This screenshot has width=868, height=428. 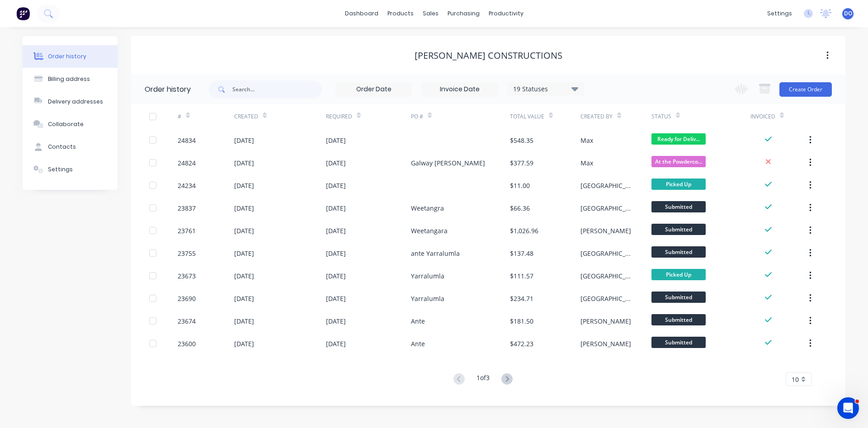 What do you see at coordinates (522, 140) in the screenshot?
I see `div: $548.35` at bounding box center [522, 140].